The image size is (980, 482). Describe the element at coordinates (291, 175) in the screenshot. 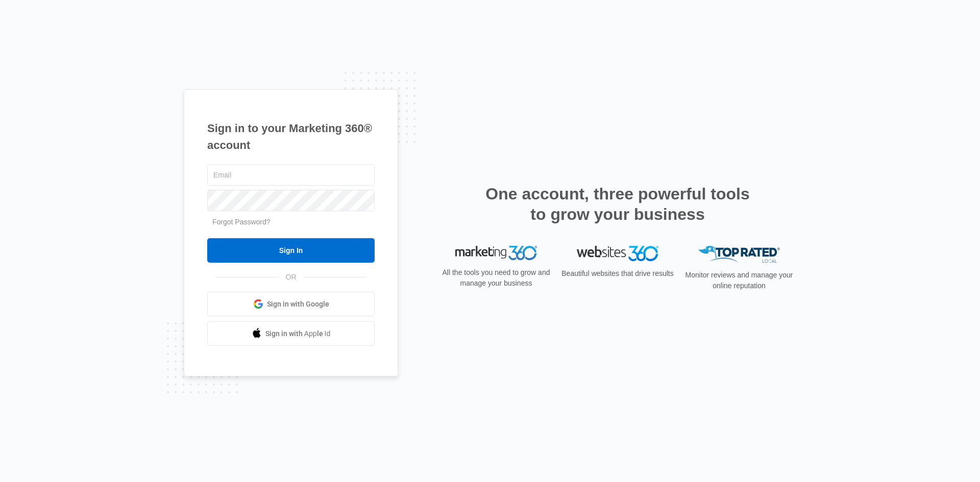

I see `input: Email` at that location.